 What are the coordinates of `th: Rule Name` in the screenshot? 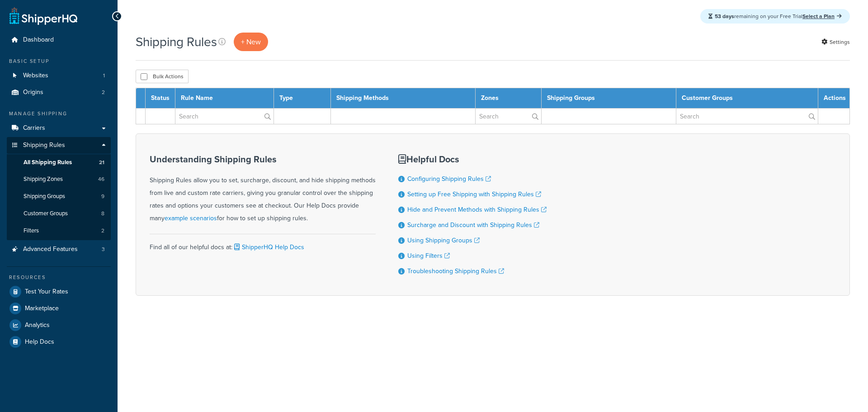 It's located at (225, 98).